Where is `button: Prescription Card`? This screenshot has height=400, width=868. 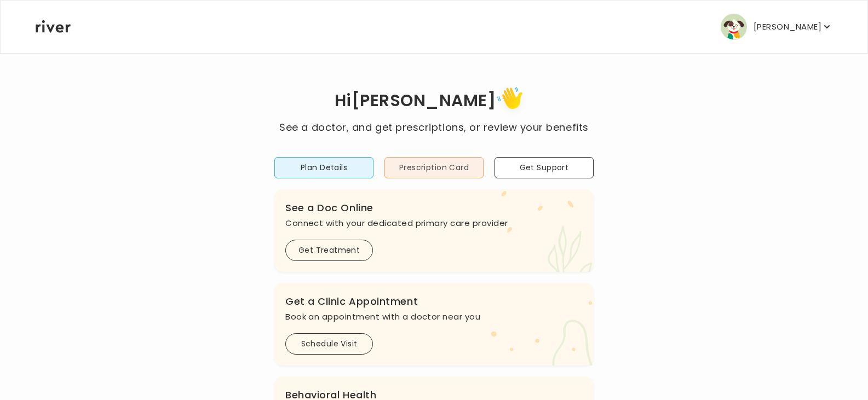 button: Prescription Card is located at coordinates (434, 168).